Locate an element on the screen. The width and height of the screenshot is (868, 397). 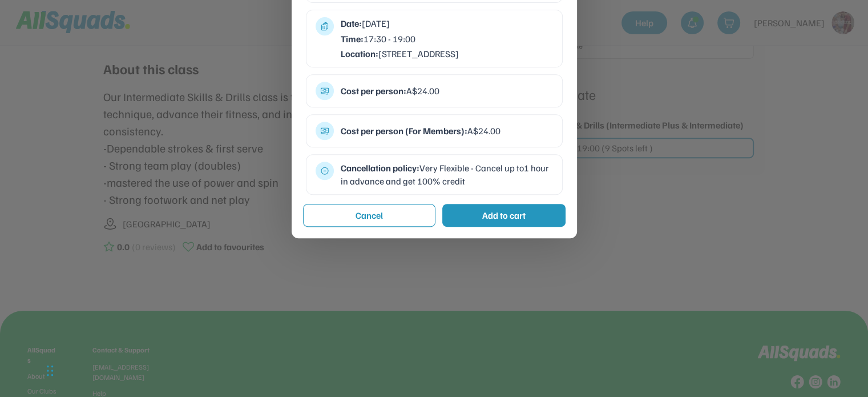
strong: Date: is located at coordinates (351, 23).